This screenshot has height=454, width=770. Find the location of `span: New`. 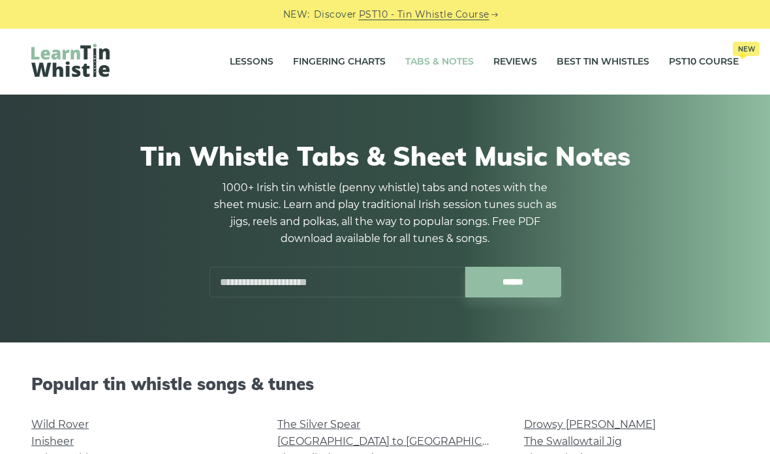

span: New is located at coordinates (746, 49).